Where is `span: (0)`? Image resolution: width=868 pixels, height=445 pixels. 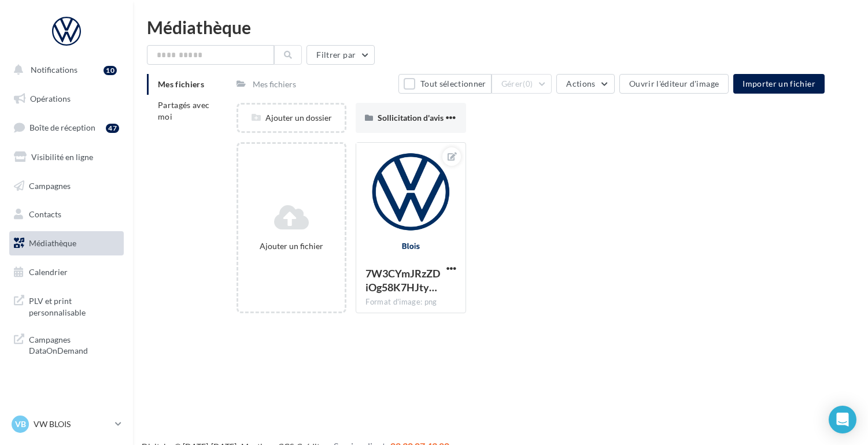
span: (0) is located at coordinates (528, 84).